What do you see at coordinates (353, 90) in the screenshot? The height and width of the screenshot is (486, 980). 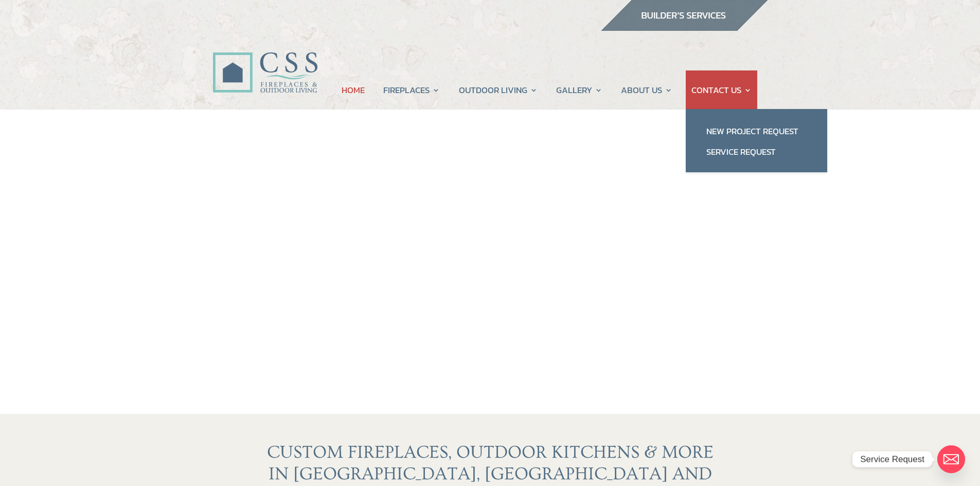 I see `a: HOME` at bounding box center [353, 90].